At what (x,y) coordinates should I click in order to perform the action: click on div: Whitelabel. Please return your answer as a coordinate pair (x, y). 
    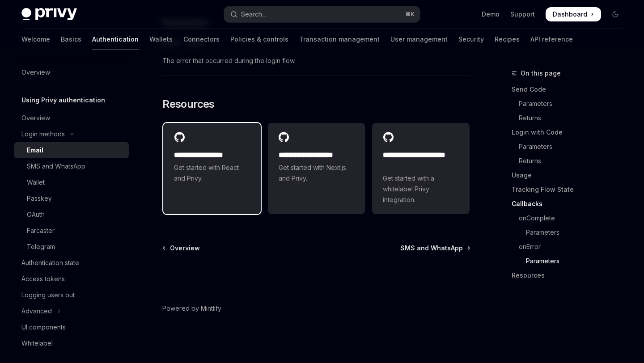
    Looking at the image, I should click on (37, 343).